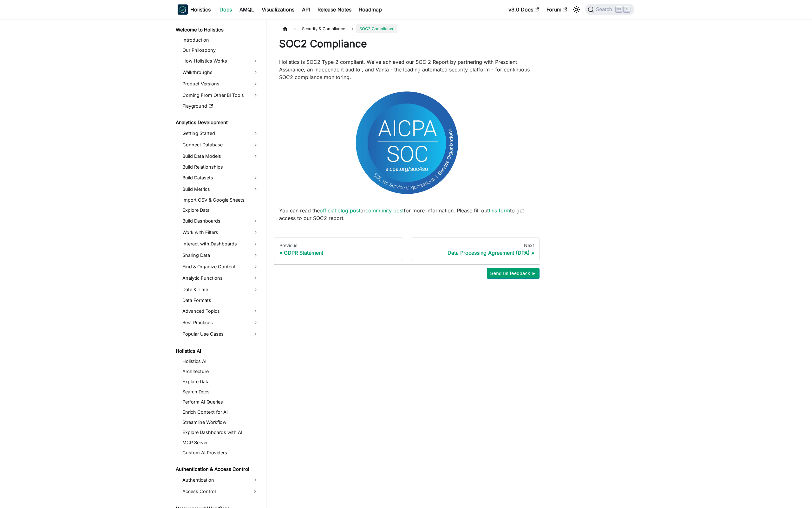 The height and width of the screenshot is (508, 812). What do you see at coordinates (220, 189) in the screenshot?
I see `a: Build Metrics` at bounding box center [220, 189].